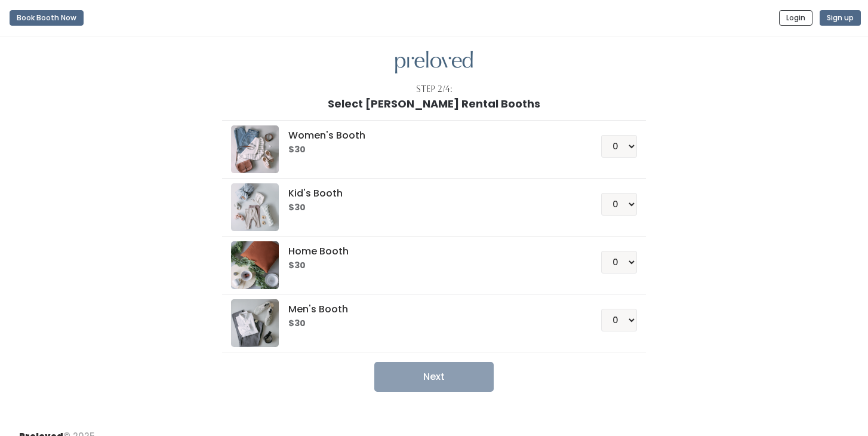  What do you see at coordinates (47, 18) in the screenshot?
I see `button: Book Booth Now` at bounding box center [47, 18].